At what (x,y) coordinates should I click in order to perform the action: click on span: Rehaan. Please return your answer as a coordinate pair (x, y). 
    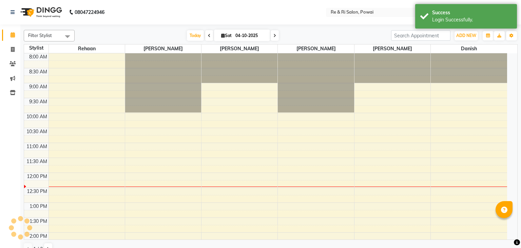
    Looking at the image, I should click on (87, 48).